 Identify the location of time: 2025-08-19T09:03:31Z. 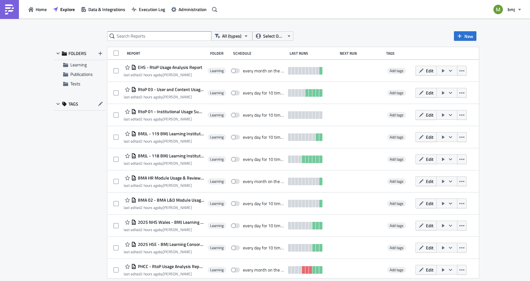
(150, 229).